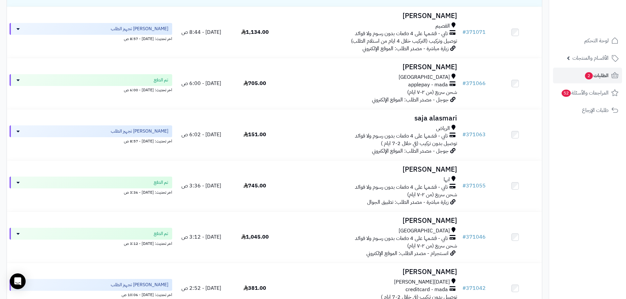  I want to click on span: 1,045.00, so click(255, 237).